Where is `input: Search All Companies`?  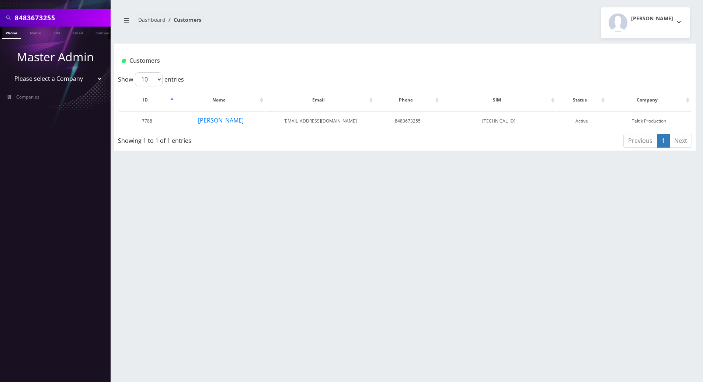
input: Search All Companies is located at coordinates (62, 18).